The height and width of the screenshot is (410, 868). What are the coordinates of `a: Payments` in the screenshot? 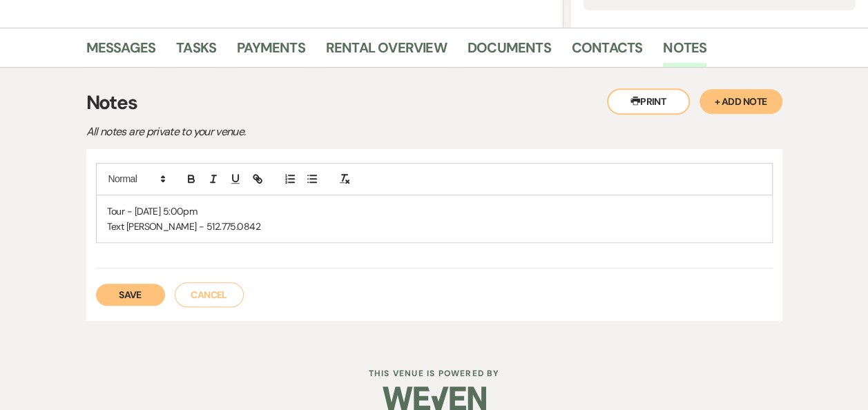 It's located at (271, 52).